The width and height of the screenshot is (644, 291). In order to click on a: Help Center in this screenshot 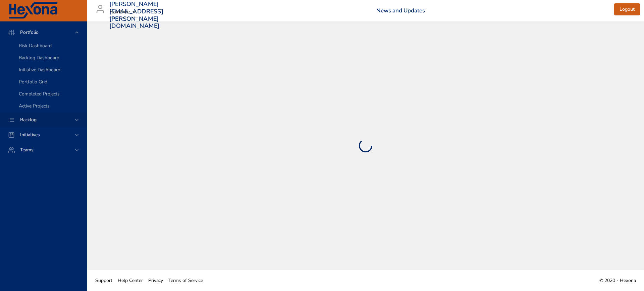, I will do `click(130, 280)`.